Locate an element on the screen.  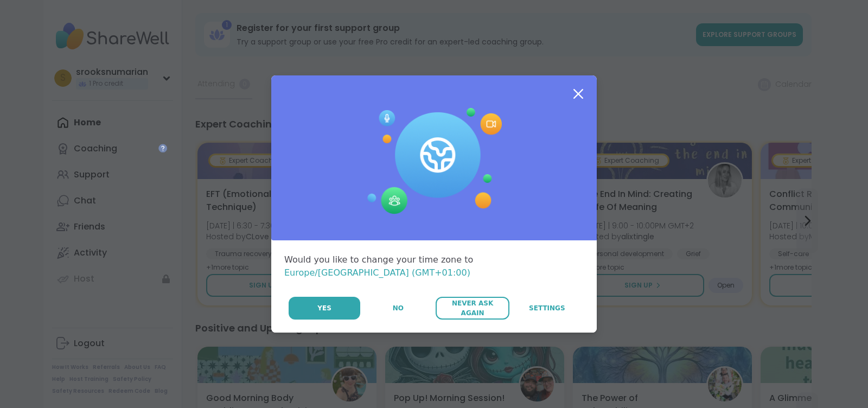
div: Would you like to change your time zone to is located at coordinates (434, 266).